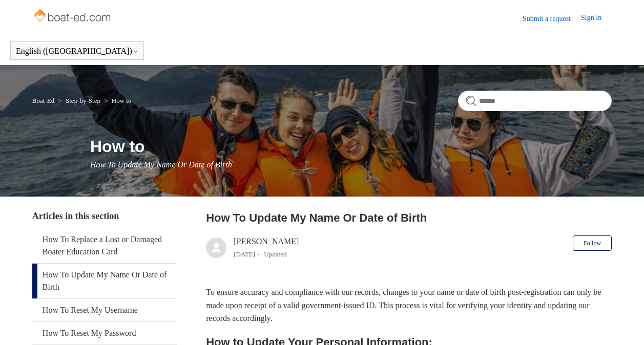 The width and height of the screenshot is (644, 345). Describe the element at coordinates (105, 333) in the screenshot. I see `a: How To Reset My Password` at that location.